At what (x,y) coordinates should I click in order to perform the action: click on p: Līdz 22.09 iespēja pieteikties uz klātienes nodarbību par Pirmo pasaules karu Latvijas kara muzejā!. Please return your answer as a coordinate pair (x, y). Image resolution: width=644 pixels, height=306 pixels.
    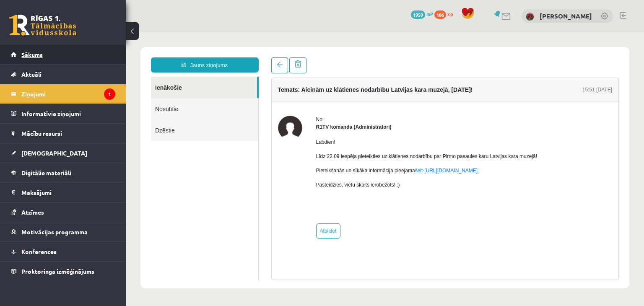
    Looking at the image, I should click on (301, 124).